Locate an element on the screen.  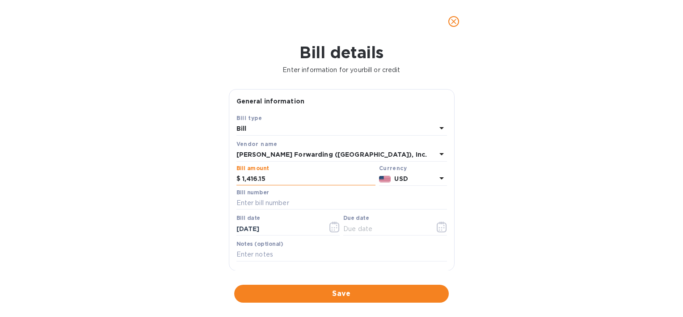
label: Bill number is located at coordinates (253, 192).